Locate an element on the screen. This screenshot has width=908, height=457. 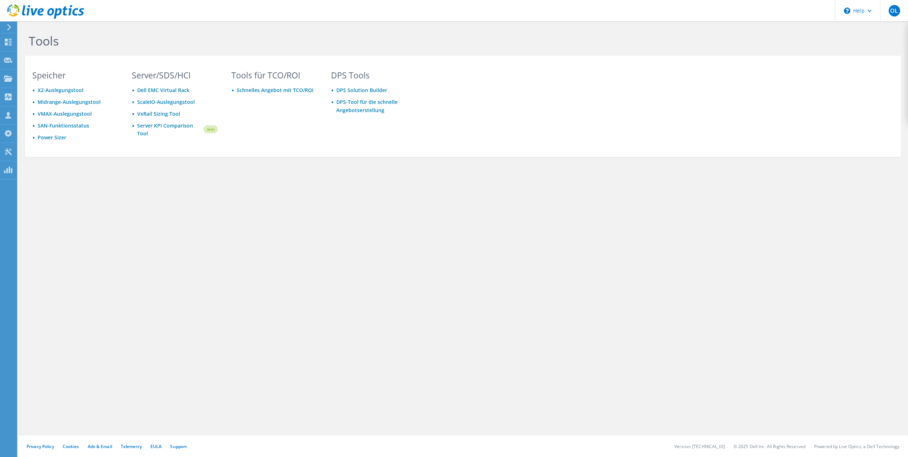
h1: Tools is located at coordinates (270, 41).